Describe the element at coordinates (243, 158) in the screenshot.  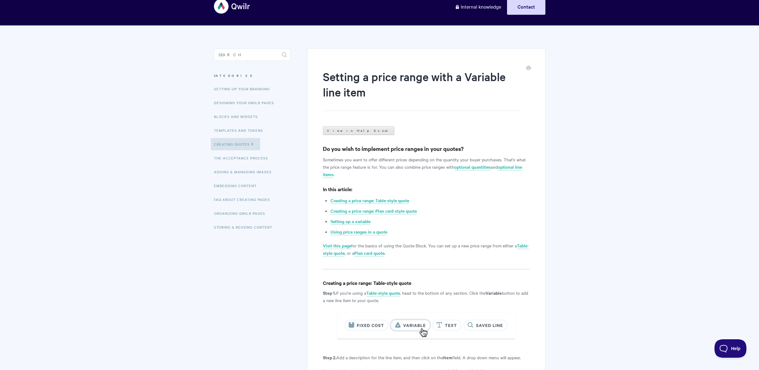
I see `a: The Acceptance Process` at that location.